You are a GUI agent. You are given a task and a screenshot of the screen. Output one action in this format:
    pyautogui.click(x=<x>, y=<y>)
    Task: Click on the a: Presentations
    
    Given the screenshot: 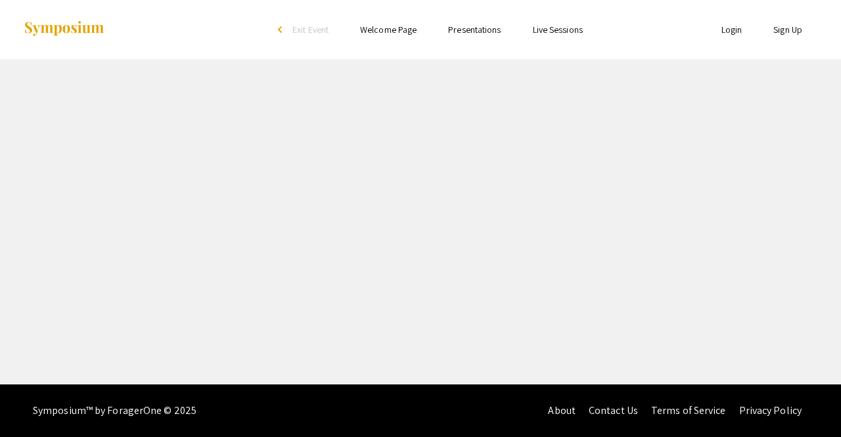 What is the action you would take?
    pyautogui.click(x=474, y=30)
    